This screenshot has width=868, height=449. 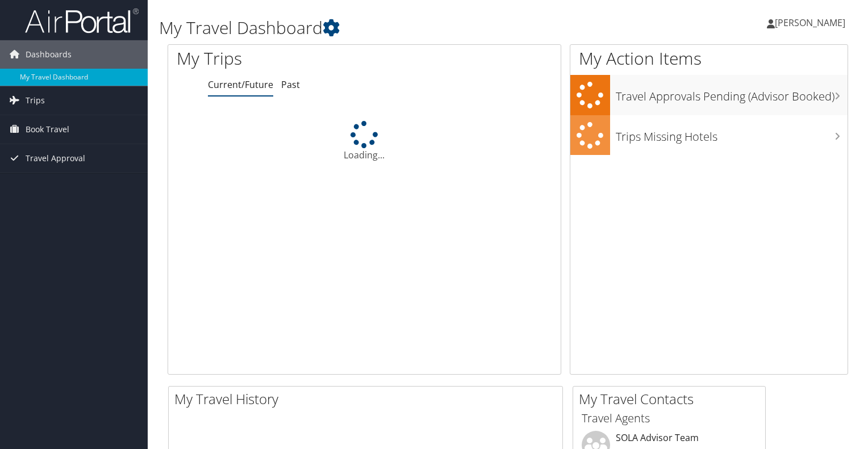 What do you see at coordinates (47, 129) in the screenshot?
I see `span: Book Travel` at bounding box center [47, 129].